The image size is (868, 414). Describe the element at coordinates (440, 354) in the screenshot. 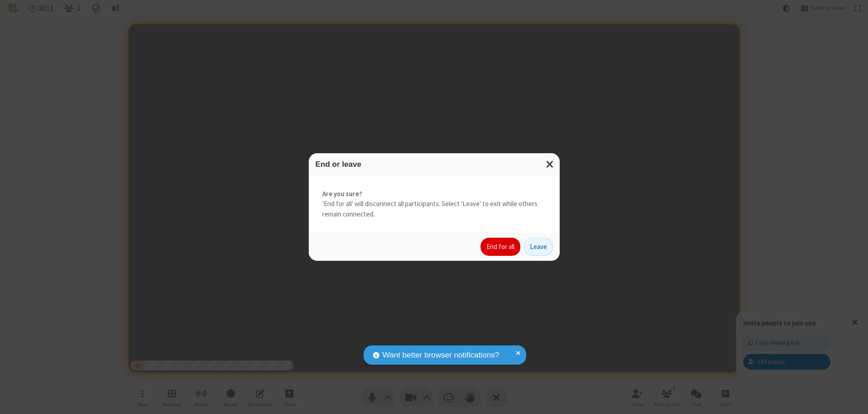

I see `span: Want better browser notifications?` at that location.